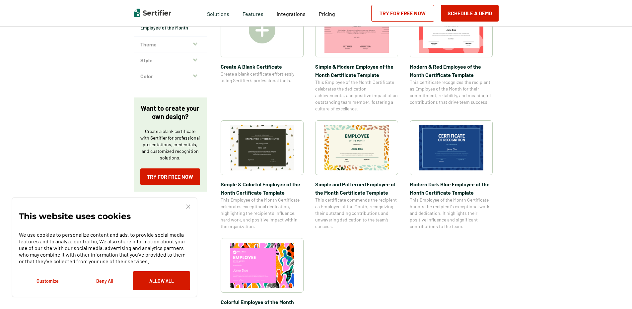 The width and height of the screenshot is (632, 309). I want to click on div: Chat Widget, so click(616, 293).